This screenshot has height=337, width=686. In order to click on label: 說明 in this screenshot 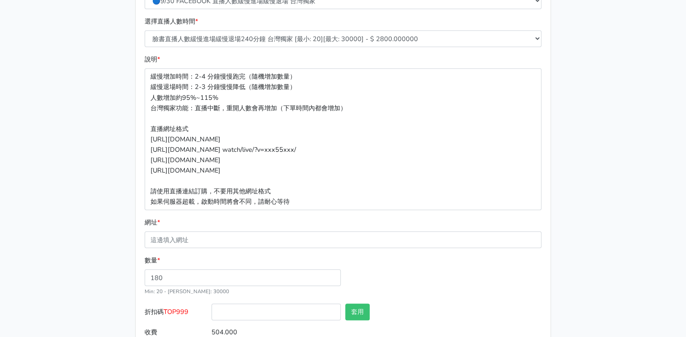, I will do `click(152, 59)`.